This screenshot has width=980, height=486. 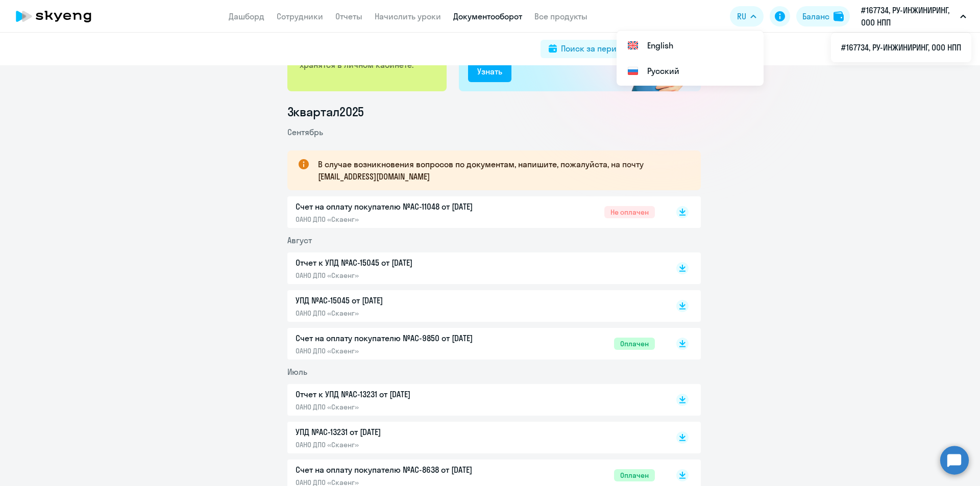 What do you see at coordinates (629, 213) in the screenshot?
I see `span: Не оплачен` at bounding box center [629, 213].